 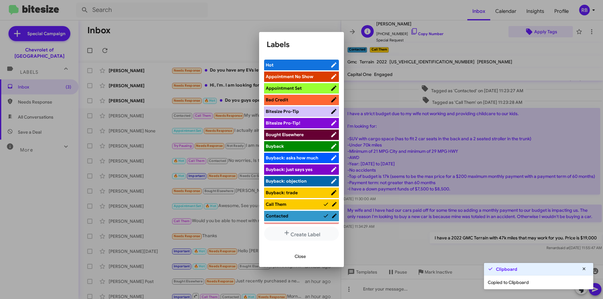 What do you see at coordinates (506, 269) in the screenshot?
I see `strong: Clipboard` at bounding box center [506, 269].